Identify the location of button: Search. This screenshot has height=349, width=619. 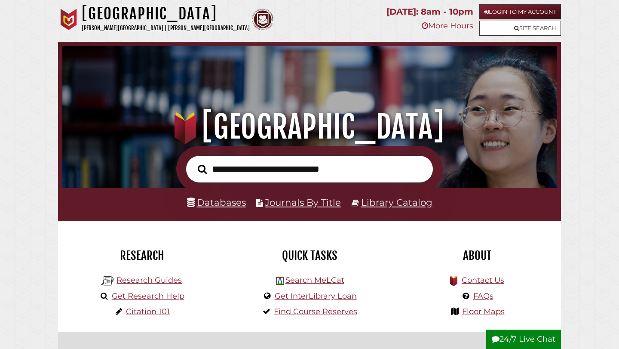
(202, 169).